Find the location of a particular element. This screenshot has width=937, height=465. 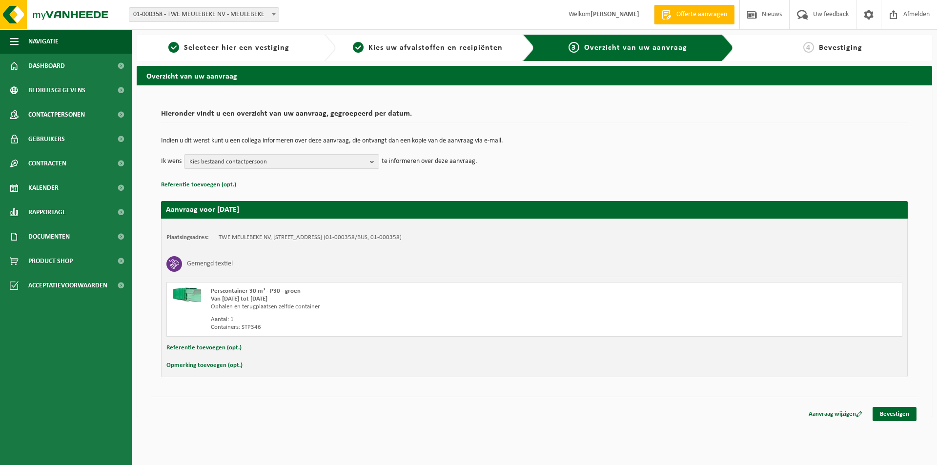

span: Kalender is located at coordinates (43, 188).